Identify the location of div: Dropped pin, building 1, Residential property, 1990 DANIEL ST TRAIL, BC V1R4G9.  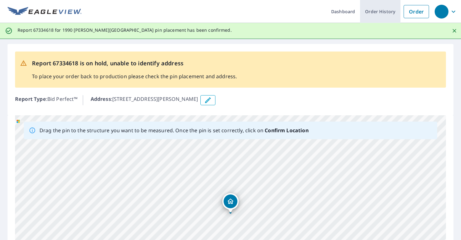
(231, 203).